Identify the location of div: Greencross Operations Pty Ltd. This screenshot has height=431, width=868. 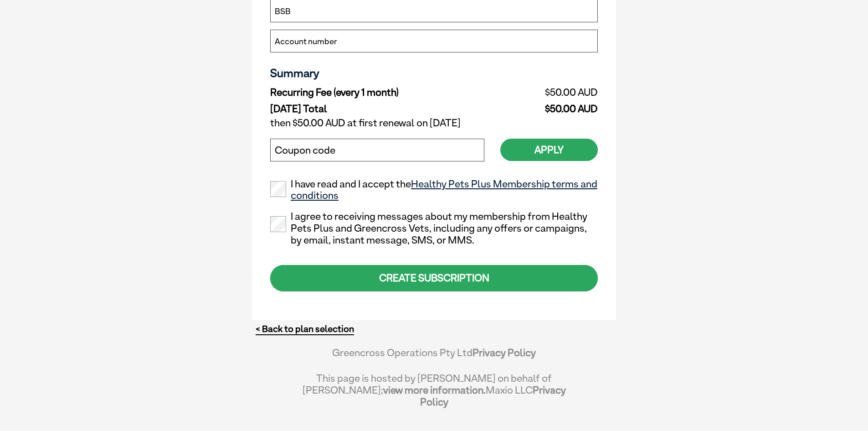
(434, 357).